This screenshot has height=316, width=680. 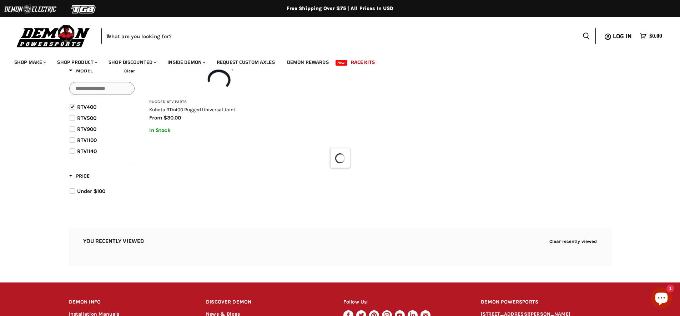 What do you see at coordinates (405, 302) in the screenshot?
I see `h2: Follow Us` at bounding box center [405, 302].